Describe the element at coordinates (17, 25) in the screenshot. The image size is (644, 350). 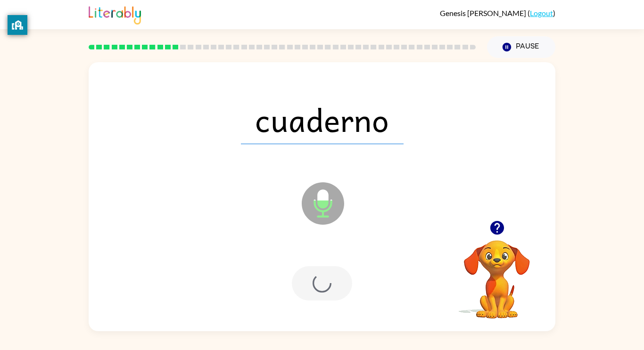
I see `button: privacy banner` at that location.